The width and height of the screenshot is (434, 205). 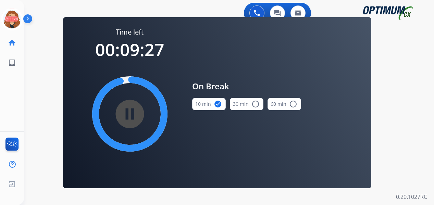 I want to click on button: 30 min, so click(x=247, y=104).